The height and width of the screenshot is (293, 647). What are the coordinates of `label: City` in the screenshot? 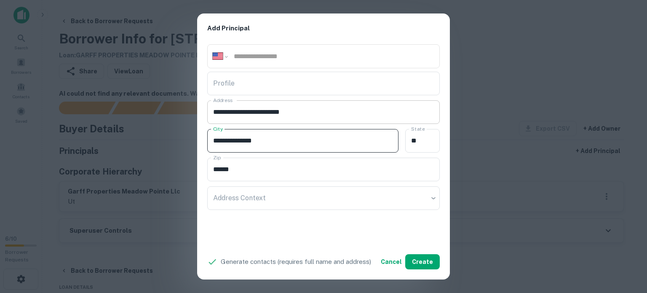 It's located at (218, 129).